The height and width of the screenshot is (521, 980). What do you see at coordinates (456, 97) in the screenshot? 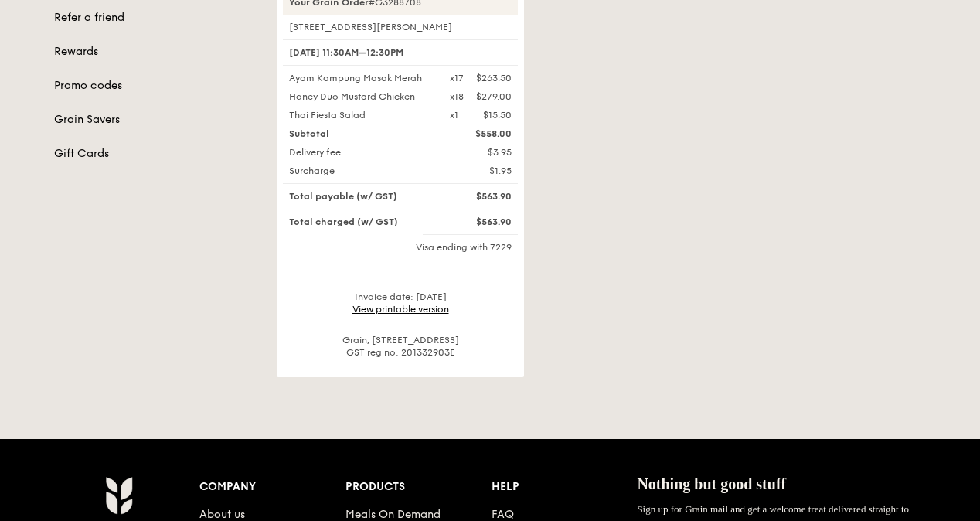
I see `div: x18` at bounding box center [456, 97].